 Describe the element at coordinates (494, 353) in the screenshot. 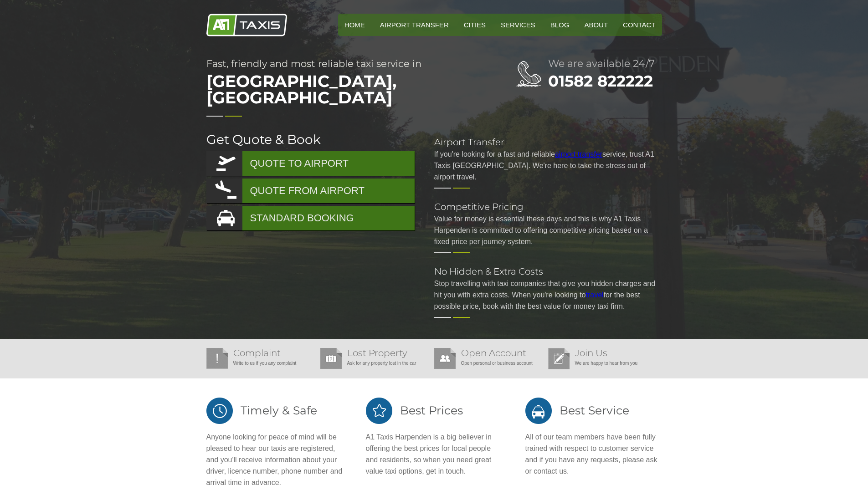

I see `a: Open Account` at that location.